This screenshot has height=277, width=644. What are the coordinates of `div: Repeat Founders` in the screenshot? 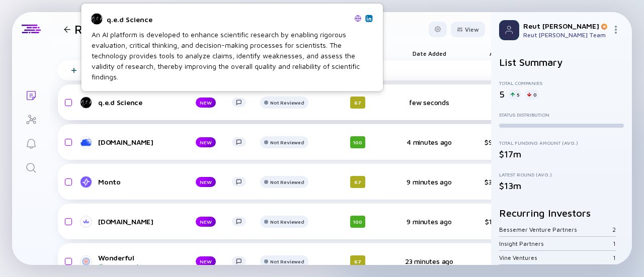 It's located at (139, 266).